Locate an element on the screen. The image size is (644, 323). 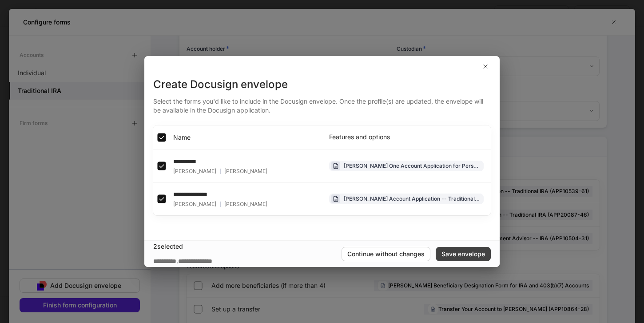
div: Save envelope is located at coordinates (464, 254).